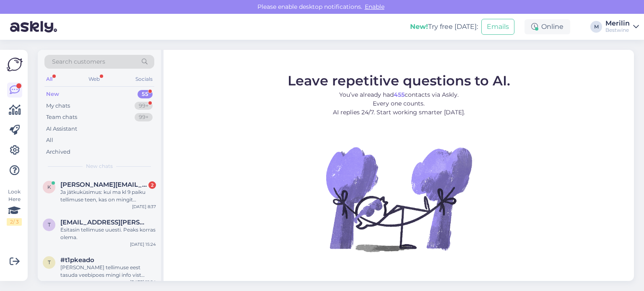  What do you see at coordinates (145, 94) in the screenshot?
I see `div: 55` at bounding box center [145, 94].